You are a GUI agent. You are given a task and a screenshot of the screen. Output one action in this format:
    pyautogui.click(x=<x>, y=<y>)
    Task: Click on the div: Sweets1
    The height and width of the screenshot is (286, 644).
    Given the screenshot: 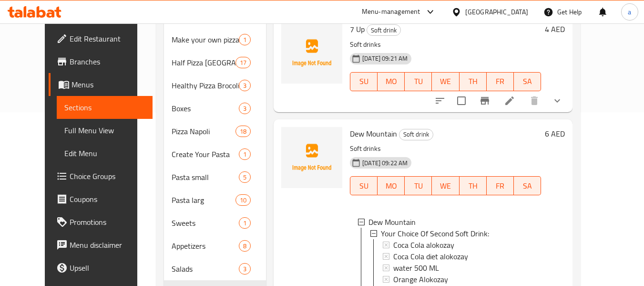 What is the action you would take?
    pyautogui.click(x=215, y=223)
    